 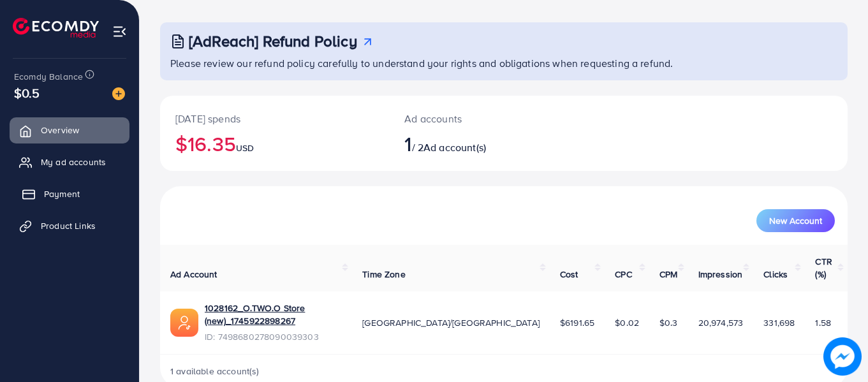 I want to click on span: New Account, so click(x=795, y=221).